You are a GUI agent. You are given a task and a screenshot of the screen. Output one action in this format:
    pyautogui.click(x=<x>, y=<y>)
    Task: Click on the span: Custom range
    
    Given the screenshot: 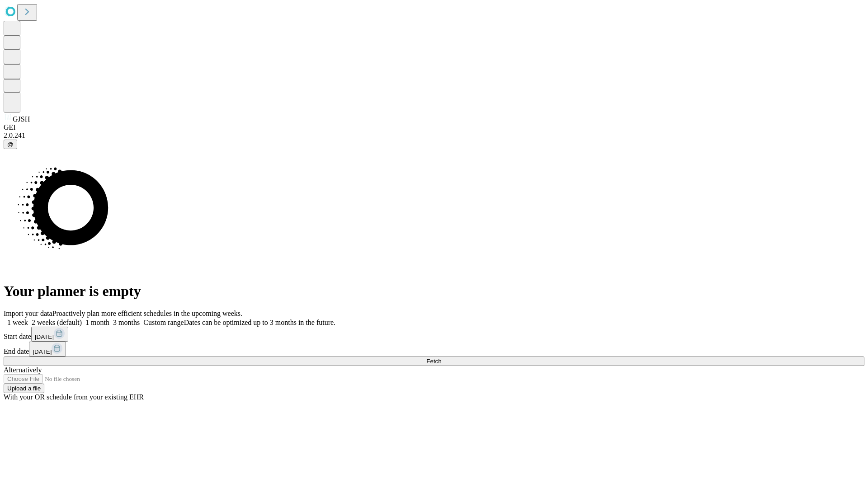 What is the action you would take?
    pyautogui.click(x=163, y=322)
    